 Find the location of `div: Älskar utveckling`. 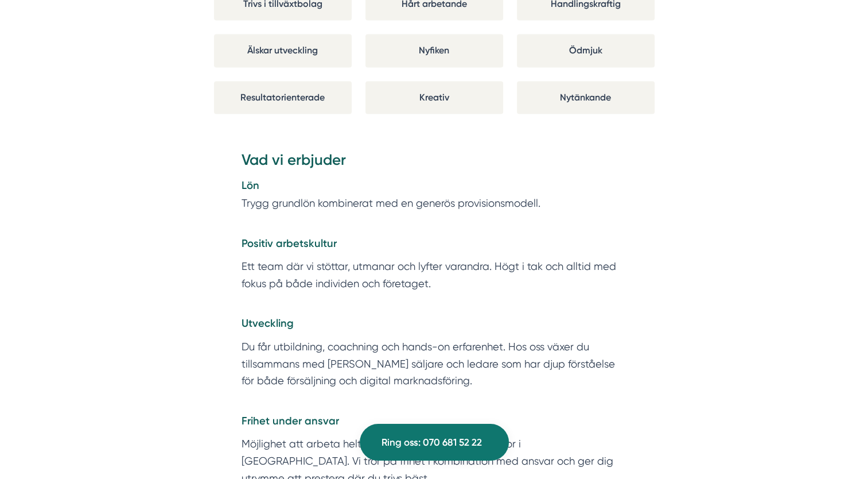

div: Älskar utveckling is located at coordinates (283, 50).